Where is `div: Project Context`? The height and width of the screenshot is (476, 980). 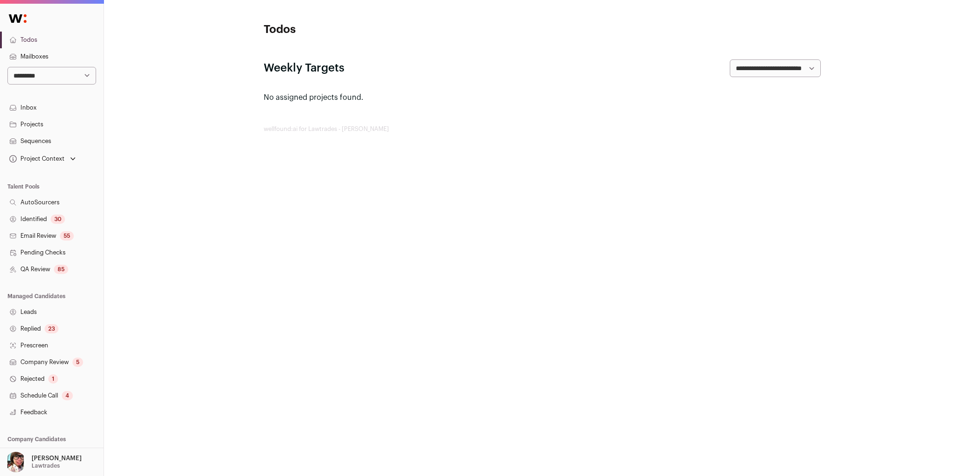
div: Project Context is located at coordinates (36, 159).